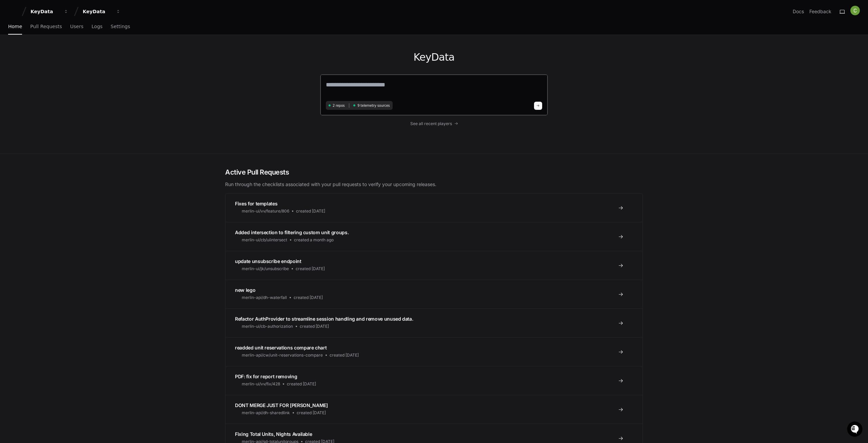  I want to click on span: update unsubscribe endpoint, so click(268, 261).